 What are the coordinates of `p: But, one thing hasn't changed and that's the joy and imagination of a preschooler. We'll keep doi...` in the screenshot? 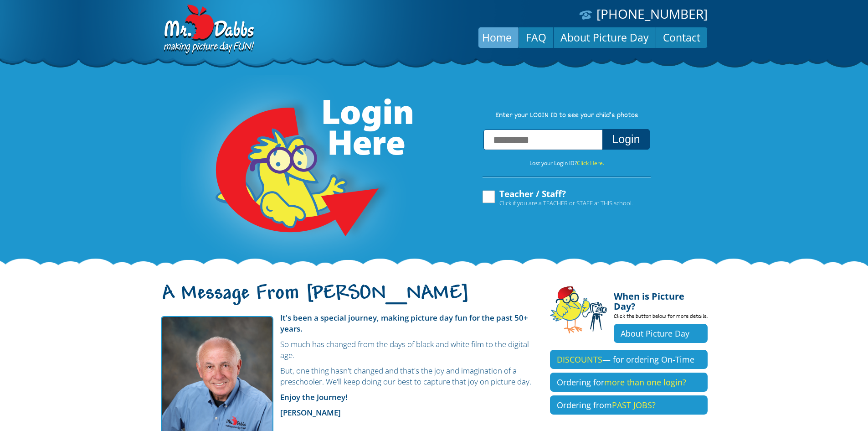 It's located at (348, 377).